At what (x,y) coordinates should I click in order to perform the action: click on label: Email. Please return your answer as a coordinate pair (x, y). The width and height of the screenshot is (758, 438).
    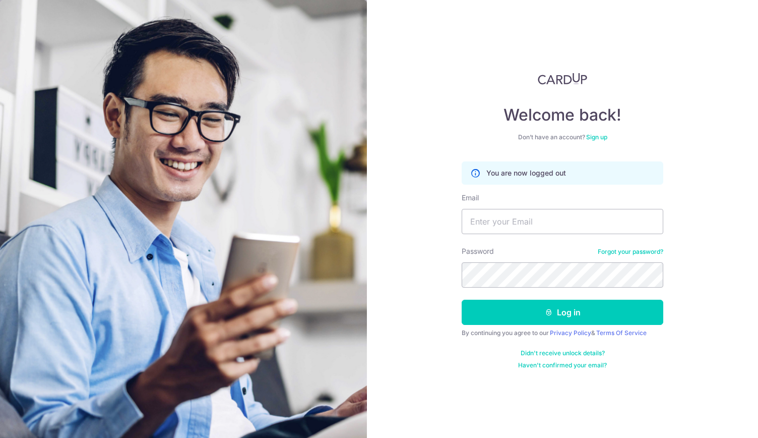
    Looking at the image, I should click on (470, 198).